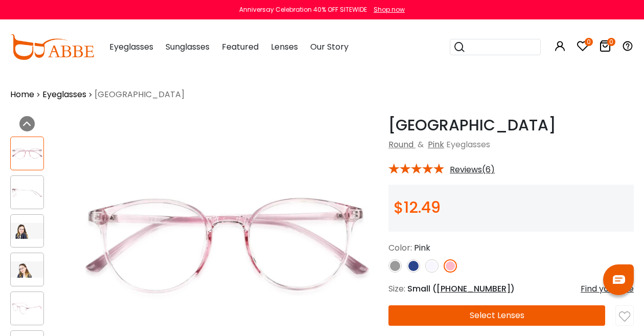 The height and width of the screenshot is (336, 644). I want to click on span: Our Story, so click(329, 47).